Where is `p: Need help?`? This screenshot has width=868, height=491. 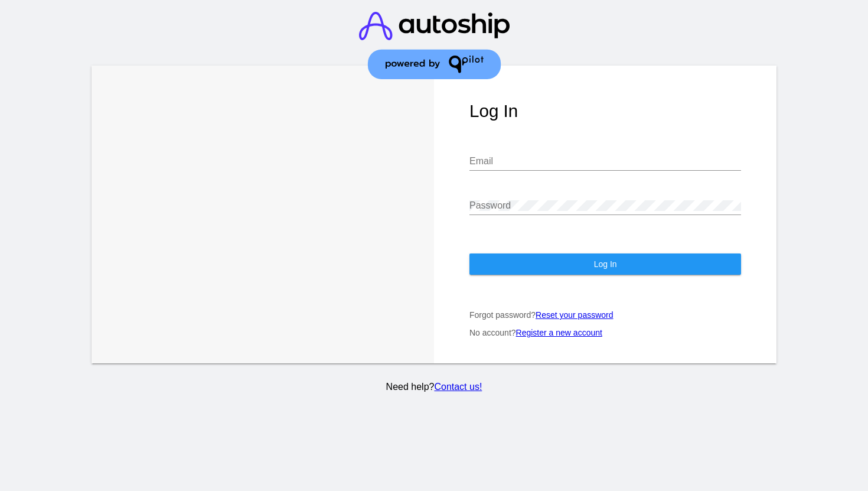 p: Need help? is located at coordinates (434, 387).